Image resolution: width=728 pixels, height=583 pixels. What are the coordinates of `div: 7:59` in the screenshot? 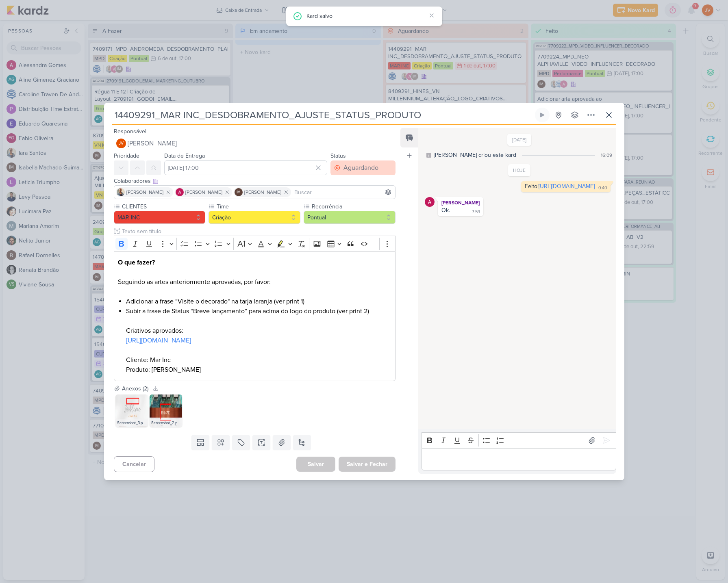 It's located at (476, 212).